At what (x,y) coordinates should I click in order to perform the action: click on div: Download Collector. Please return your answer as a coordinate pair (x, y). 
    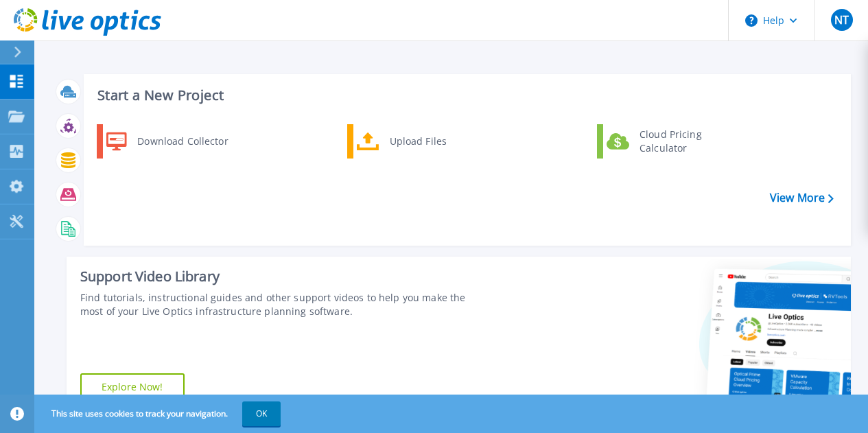
    Looking at the image, I should click on (182, 142).